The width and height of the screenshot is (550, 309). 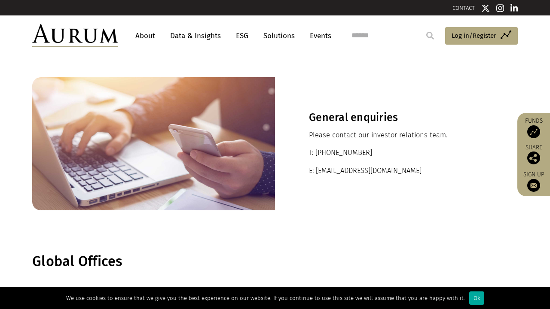 What do you see at coordinates (533, 128) in the screenshot?
I see `a: Funds` at bounding box center [533, 128].